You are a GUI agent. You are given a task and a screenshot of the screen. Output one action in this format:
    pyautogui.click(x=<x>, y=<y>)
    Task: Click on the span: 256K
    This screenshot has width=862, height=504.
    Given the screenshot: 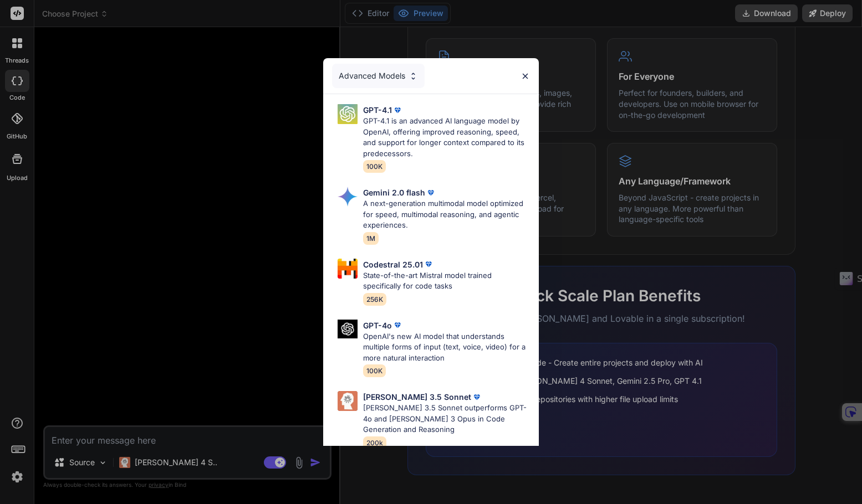 What is the action you would take?
    pyautogui.click(x=375, y=299)
    